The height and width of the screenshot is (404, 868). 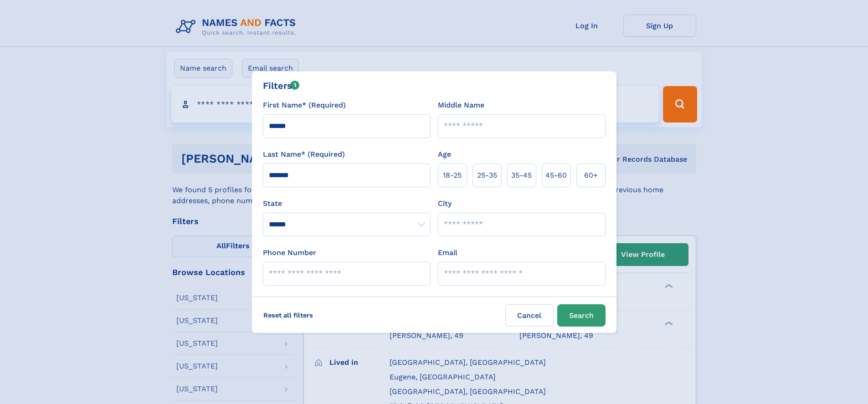 I want to click on label: State, so click(x=347, y=204).